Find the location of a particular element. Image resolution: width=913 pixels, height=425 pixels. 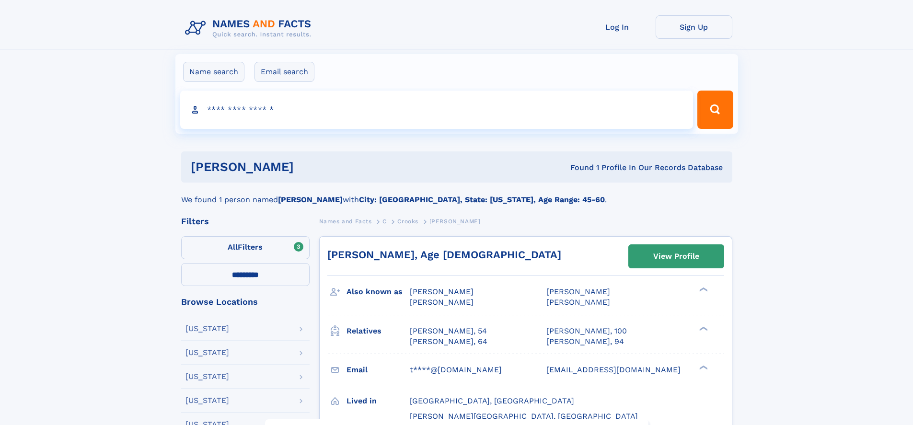

div: Filters is located at coordinates (245, 222).